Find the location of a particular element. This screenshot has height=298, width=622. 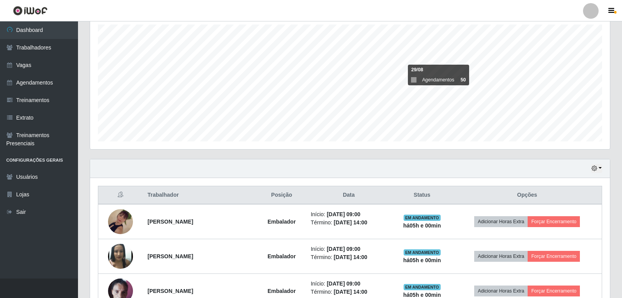

th: Data is located at coordinates (349, 195).